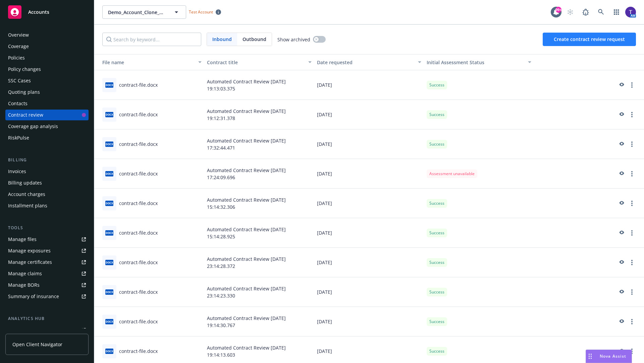  I want to click on button: Create contract review request, so click(590, 40).